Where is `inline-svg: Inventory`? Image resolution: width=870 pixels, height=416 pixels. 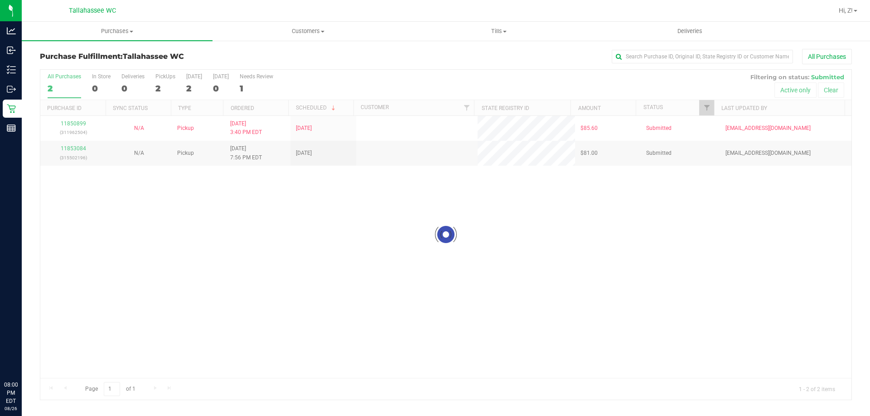
inline-svg: Inventory is located at coordinates (11, 70).